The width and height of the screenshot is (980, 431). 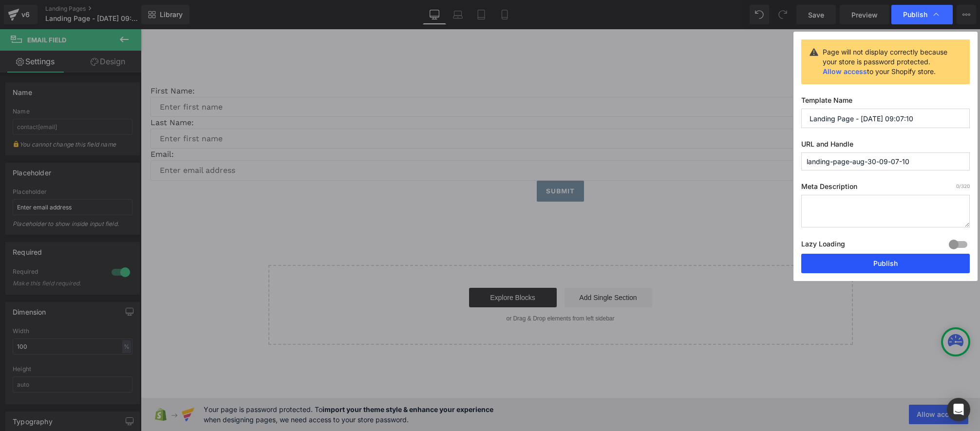 I want to click on input: Enter email address, so click(x=419, y=141).